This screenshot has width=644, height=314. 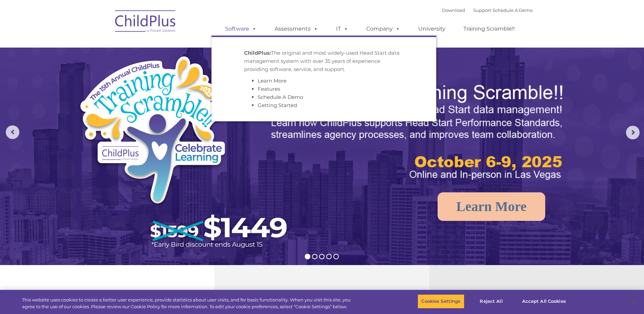 What do you see at coordinates (454, 10) in the screenshot?
I see `a: Download` at bounding box center [454, 10].